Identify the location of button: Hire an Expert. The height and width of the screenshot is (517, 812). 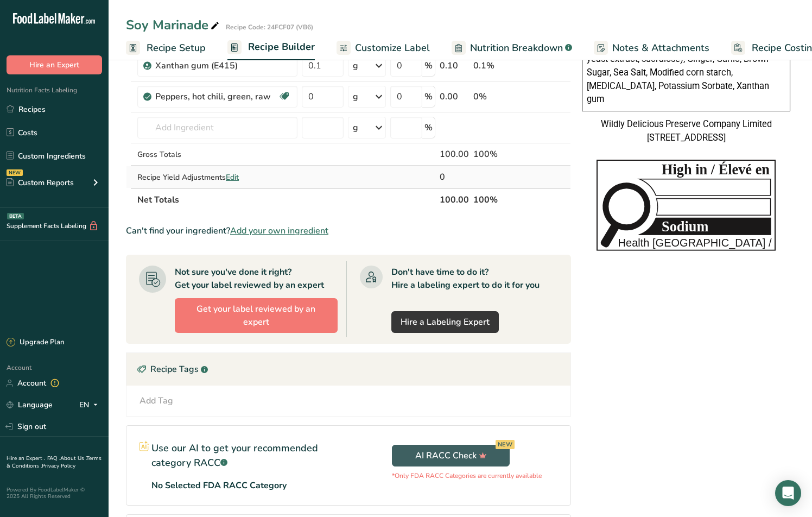
(54, 65).